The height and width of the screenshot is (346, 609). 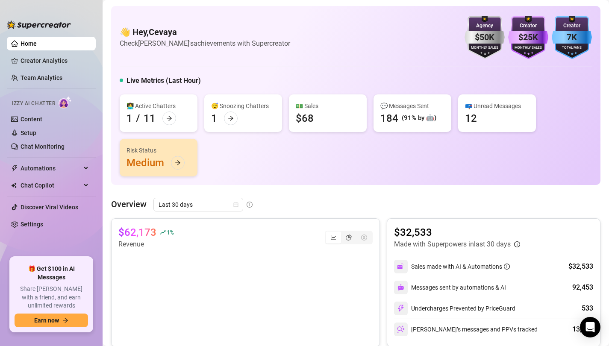 I want to click on img: blue-badge-DgoSNQY1.svg, so click(x=572, y=38).